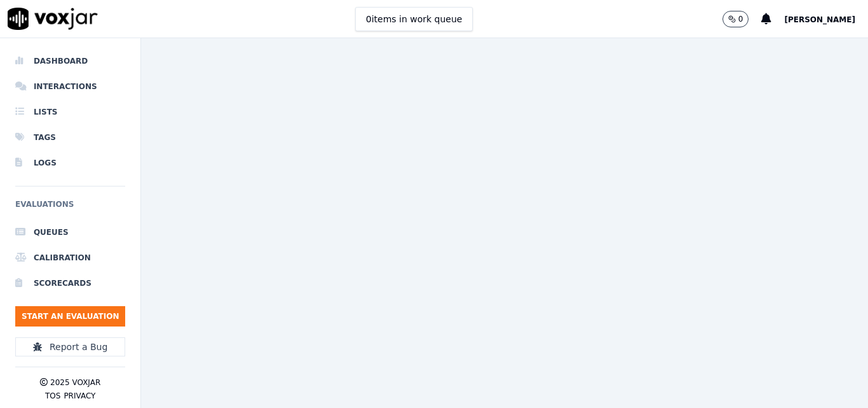  Describe the element at coordinates (70, 163) in the screenshot. I see `li: Logs` at that location.